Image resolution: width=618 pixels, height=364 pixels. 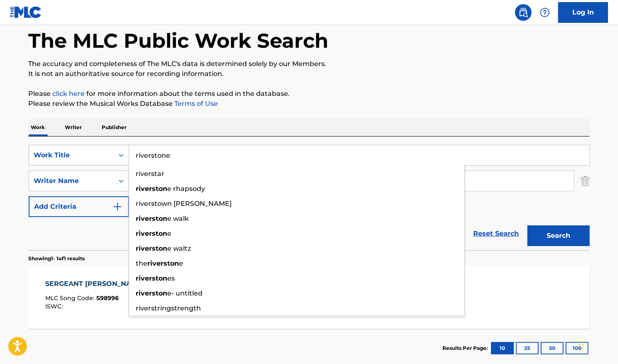 I want to click on div: Help, so click(x=545, y=13).